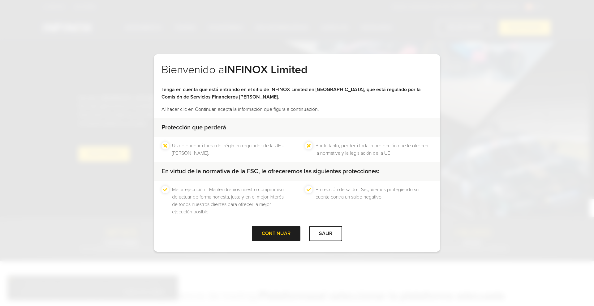 This screenshot has height=306, width=594. I want to click on p: Al hacer clic en Continuar, acepta la información que figura a continuación., so click(297, 109).